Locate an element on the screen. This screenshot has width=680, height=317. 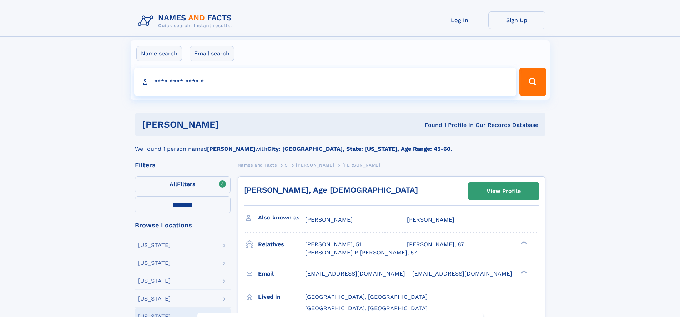
button: Search Button is located at coordinates (533, 82).